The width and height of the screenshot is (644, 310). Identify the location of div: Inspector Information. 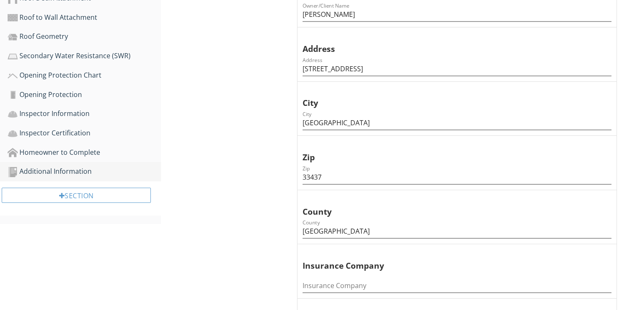
(84, 114).